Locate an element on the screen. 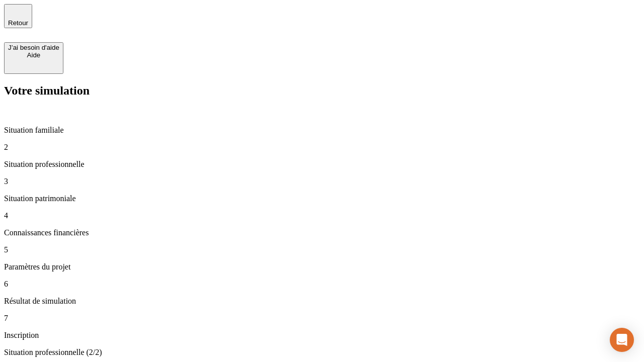 The height and width of the screenshot is (362, 644). p: Paramètres du projet is located at coordinates (322, 267).